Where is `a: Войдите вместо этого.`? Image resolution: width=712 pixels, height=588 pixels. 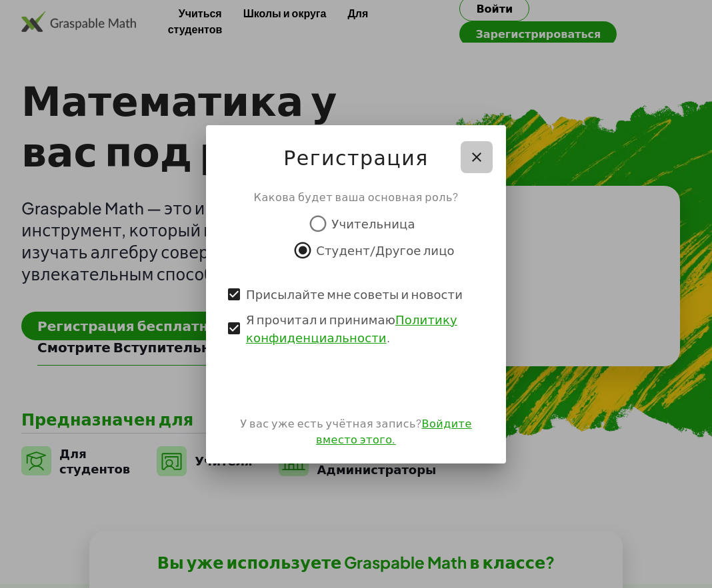
a: Войдите вместо этого. is located at coordinates (394, 431).